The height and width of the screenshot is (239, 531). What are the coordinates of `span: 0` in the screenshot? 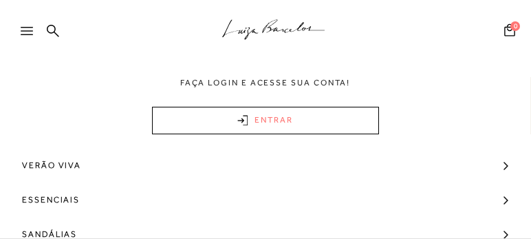 It's located at (515, 26).